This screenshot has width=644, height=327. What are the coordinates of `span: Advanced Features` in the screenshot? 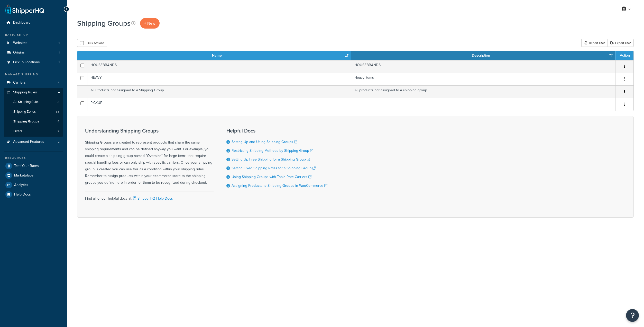 It's located at (28, 142).